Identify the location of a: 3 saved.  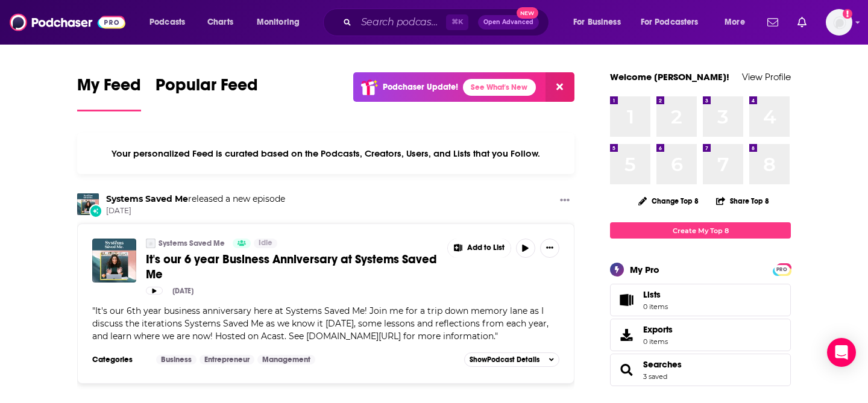
(655, 377).